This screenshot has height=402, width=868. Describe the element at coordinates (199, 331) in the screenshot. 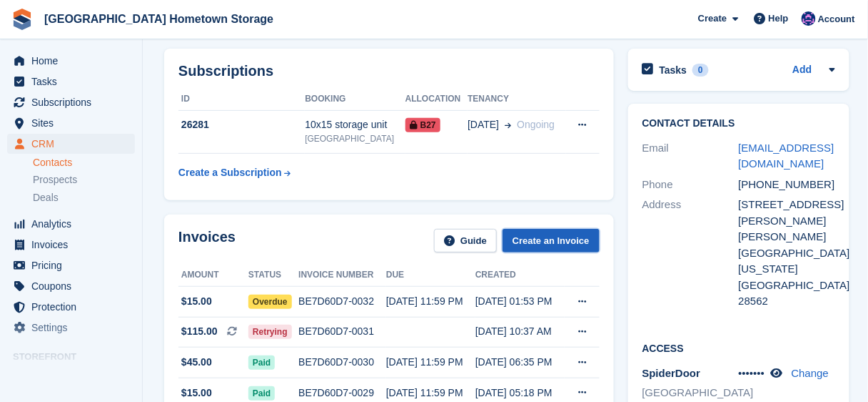

I see `span: $115.00` at that location.